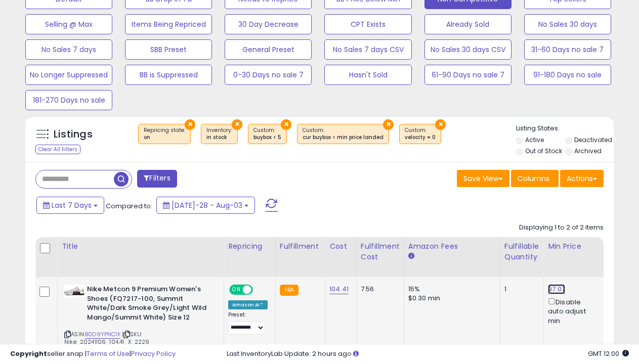 This screenshot has width=639, height=364. What do you see at coordinates (339, 289) in the screenshot?
I see `a: 104.41` at bounding box center [339, 289].